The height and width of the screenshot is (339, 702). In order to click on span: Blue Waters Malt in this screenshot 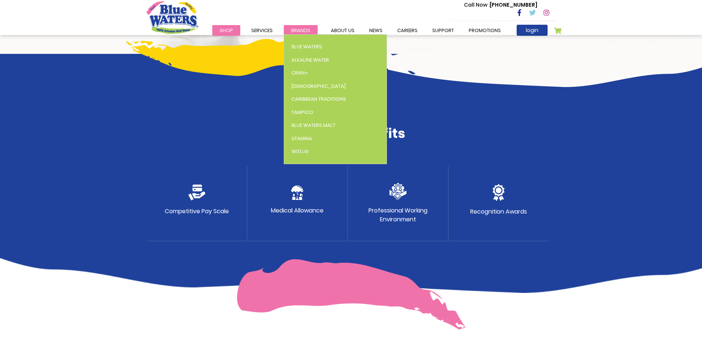, I will do `click(313, 125)`.